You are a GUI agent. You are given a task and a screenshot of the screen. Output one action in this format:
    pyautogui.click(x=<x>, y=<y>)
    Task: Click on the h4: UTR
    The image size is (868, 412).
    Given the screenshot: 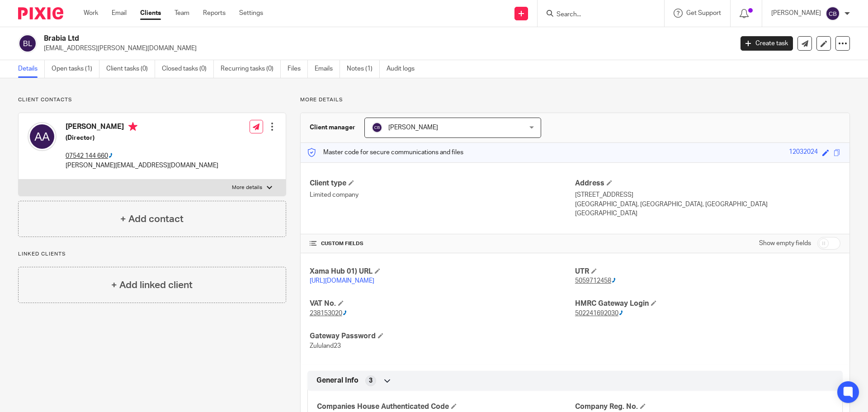 What is the action you would take?
    pyautogui.click(x=708, y=271)
    